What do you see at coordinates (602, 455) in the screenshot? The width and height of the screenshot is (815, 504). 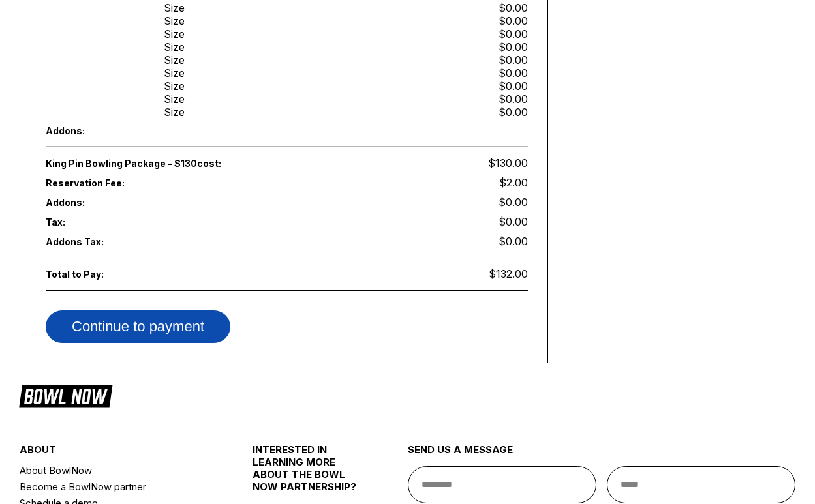 I see `div: send us a message` at bounding box center [602, 455].